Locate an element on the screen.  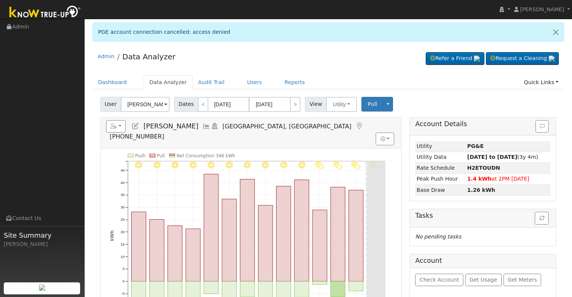
a: Admin is located at coordinates (106, 56).